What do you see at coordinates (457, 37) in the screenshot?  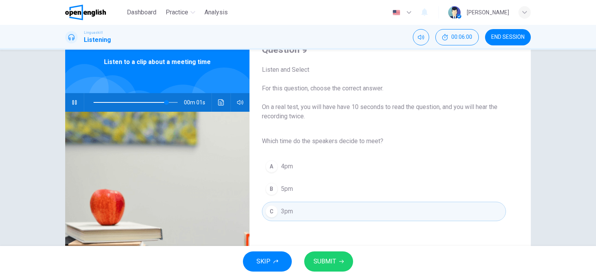 I see `div: Hide` at bounding box center [457, 37].